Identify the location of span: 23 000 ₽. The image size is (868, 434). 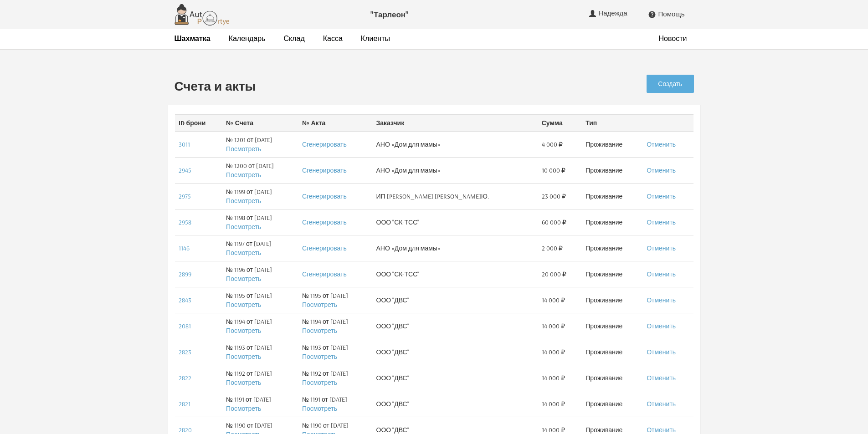
(554, 196).